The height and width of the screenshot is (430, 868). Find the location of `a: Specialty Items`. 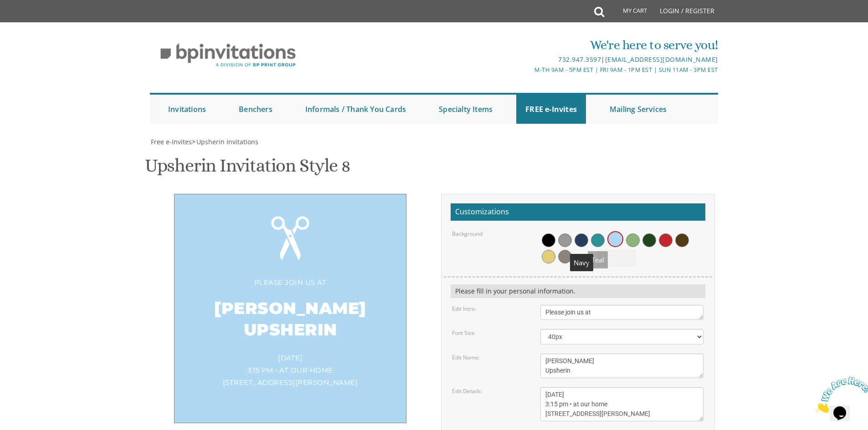

a: Specialty Items is located at coordinates (465, 109).